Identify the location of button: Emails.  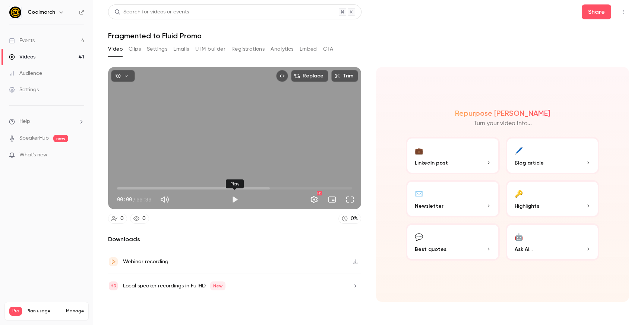
(181, 49).